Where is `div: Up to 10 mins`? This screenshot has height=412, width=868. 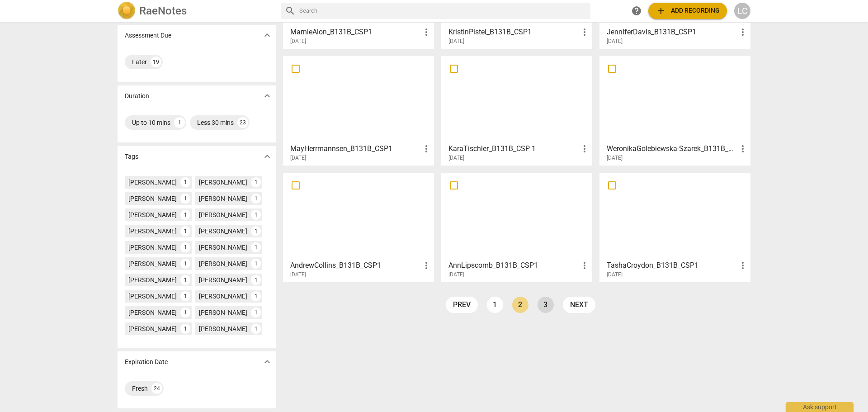
div: Up to 10 mins is located at coordinates (151, 122).